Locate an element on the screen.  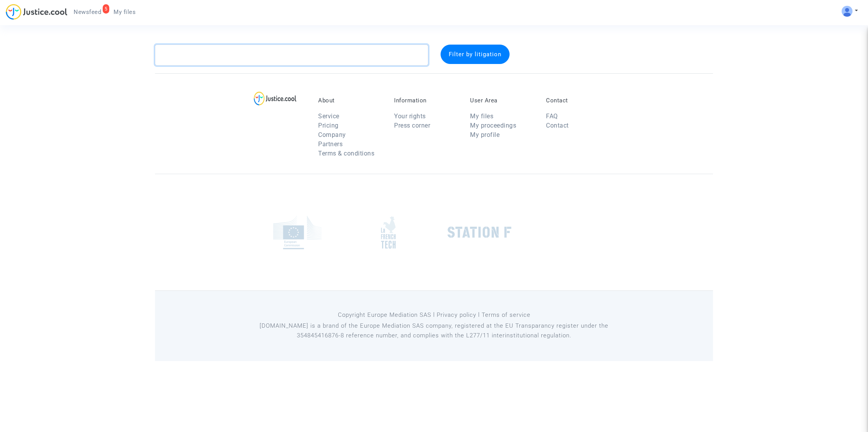
img: stationf.png is located at coordinates (479, 232).